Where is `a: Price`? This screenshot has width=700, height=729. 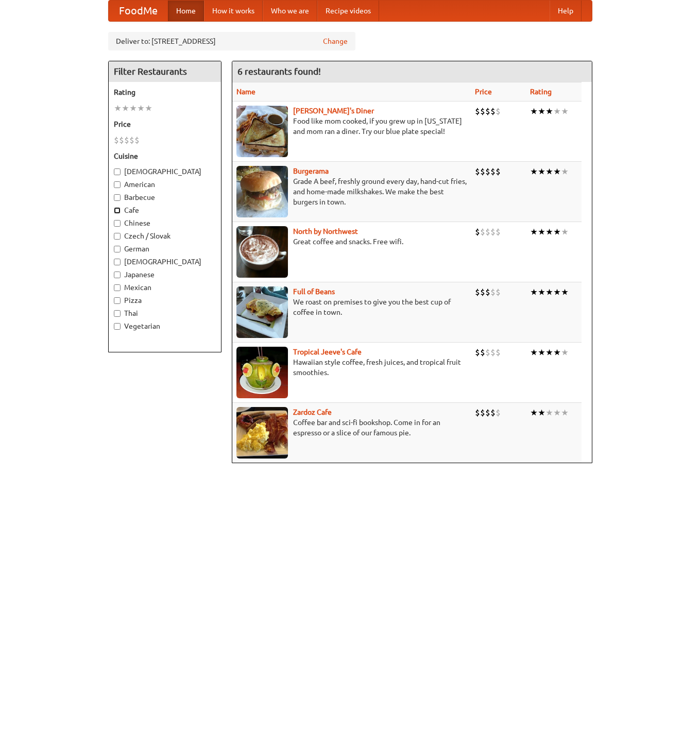 a: Price is located at coordinates (483, 92).